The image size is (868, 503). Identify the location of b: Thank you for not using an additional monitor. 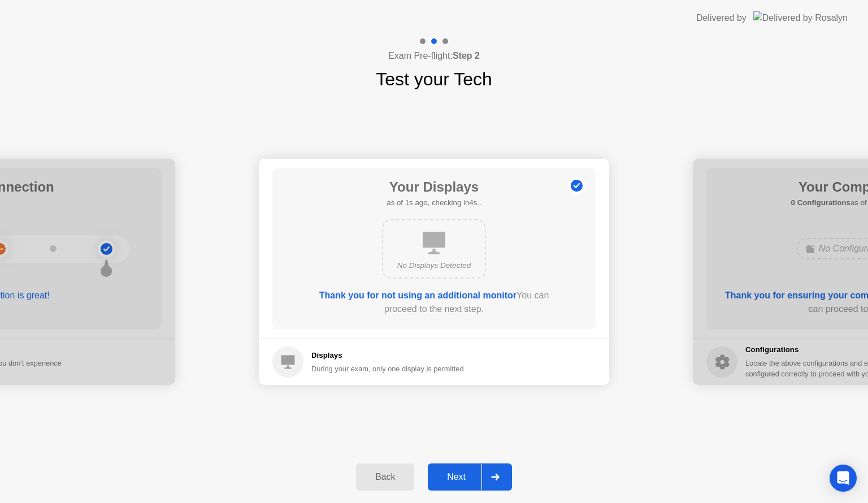
(417, 295).